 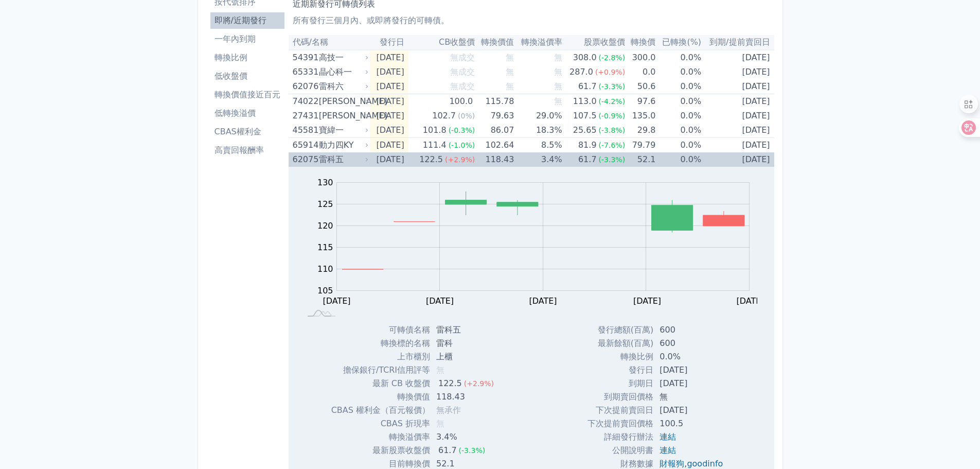 What do you see at coordinates (444, 116) in the screenshot?
I see `div: 102.7` at bounding box center [444, 116].